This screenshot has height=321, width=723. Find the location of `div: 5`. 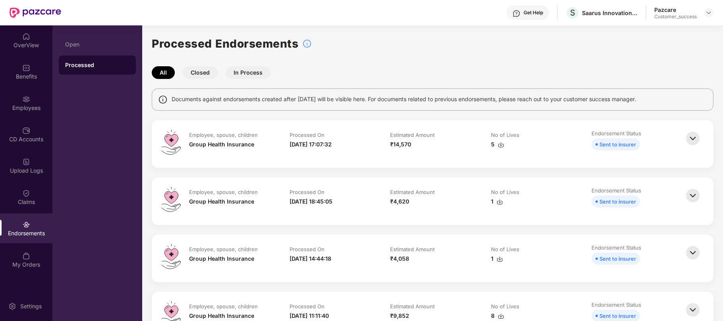

div: 5 is located at coordinates (497, 145).